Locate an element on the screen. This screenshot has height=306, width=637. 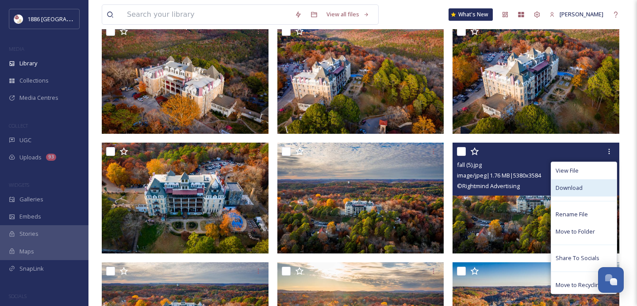
a: View all files is located at coordinates (347, 14).